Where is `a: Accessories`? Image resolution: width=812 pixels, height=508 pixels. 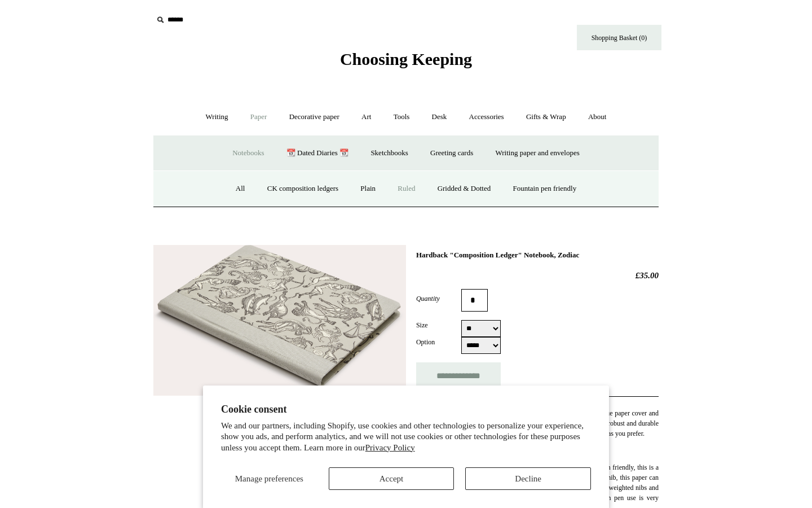 a: Accessories is located at coordinates (486, 117).